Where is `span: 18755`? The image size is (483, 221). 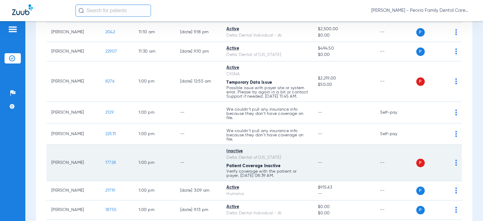 span: 18755 is located at coordinates (111, 209).